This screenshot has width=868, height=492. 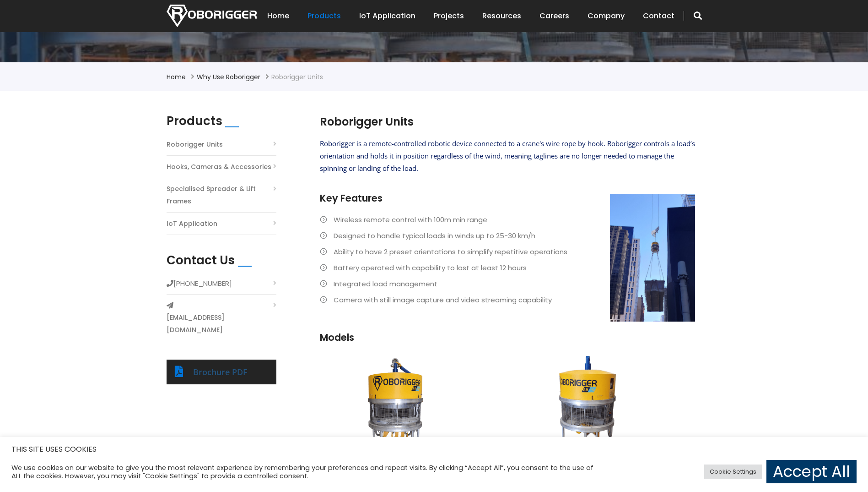 What do you see at coordinates (733, 471) in the screenshot?
I see `a: Cookie Settings` at bounding box center [733, 471].